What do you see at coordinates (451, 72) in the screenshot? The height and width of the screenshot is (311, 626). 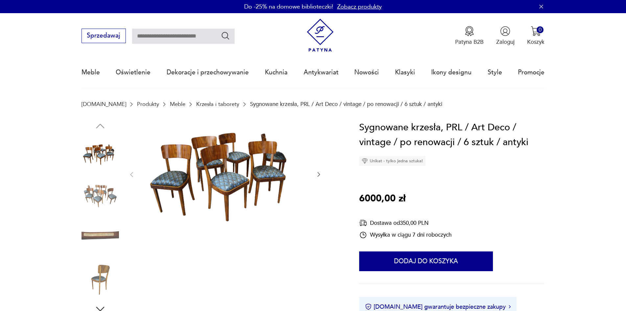 I see `a: Ikony designu` at bounding box center [451, 72].